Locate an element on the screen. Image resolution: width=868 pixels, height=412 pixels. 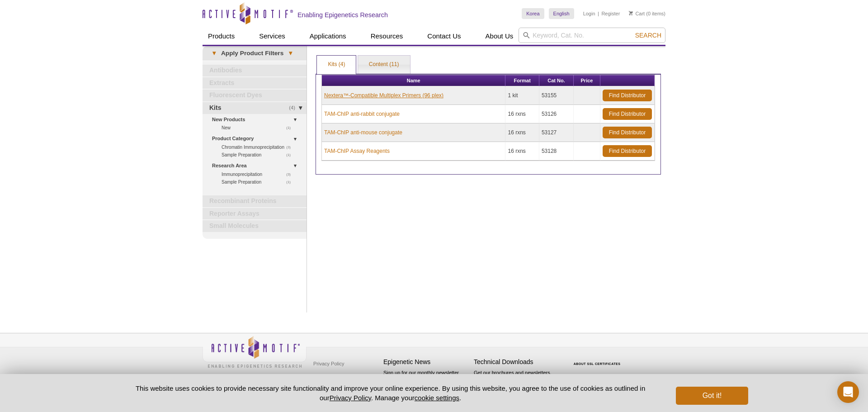
a: TAM-ChIP anti-mouse conjugate is located at coordinates (363, 133).